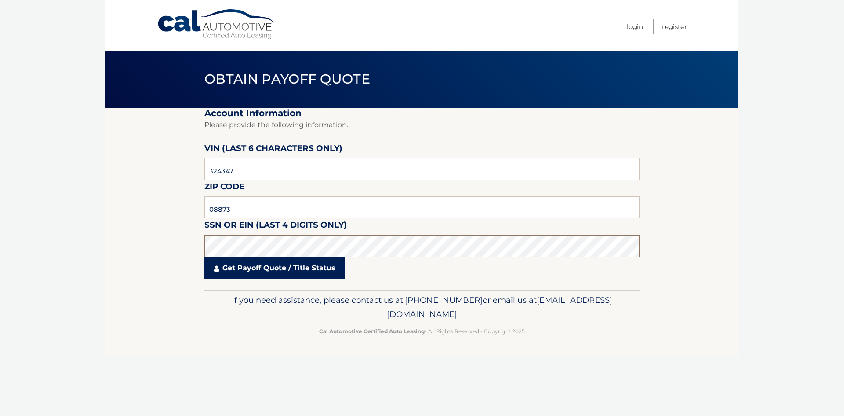 The width and height of the screenshot is (844, 416). Describe the element at coordinates (275, 268) in the screenshot. I see `a: Get Payoff Quote / Title Status` at that location.